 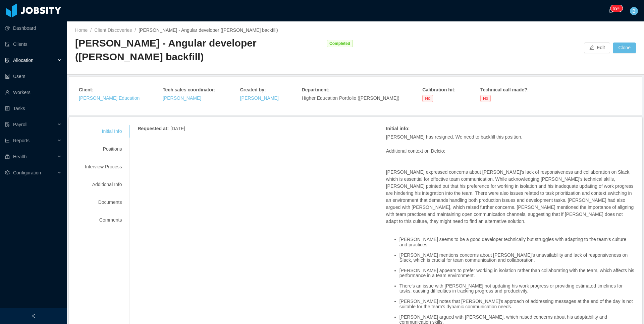 I want to click on a: icon: editEdit, so click(x=597, y=48).